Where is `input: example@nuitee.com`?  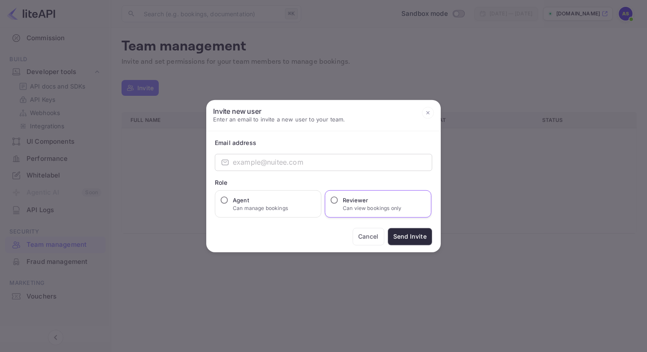 input: example@nuitee.com is located at coordinates (332, 162).